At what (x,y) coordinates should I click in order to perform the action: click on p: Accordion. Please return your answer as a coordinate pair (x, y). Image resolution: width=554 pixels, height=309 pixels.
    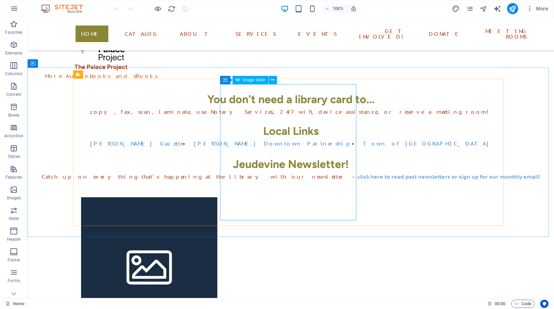
    Looking at the image, I should click on (14, 136).